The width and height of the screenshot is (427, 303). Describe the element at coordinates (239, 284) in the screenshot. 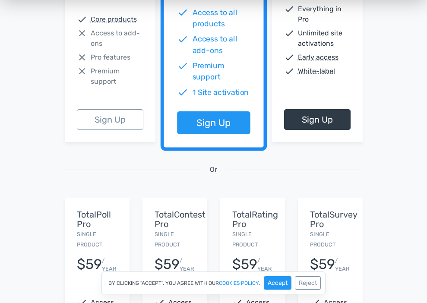

I see `a: cookies policy` at that location.